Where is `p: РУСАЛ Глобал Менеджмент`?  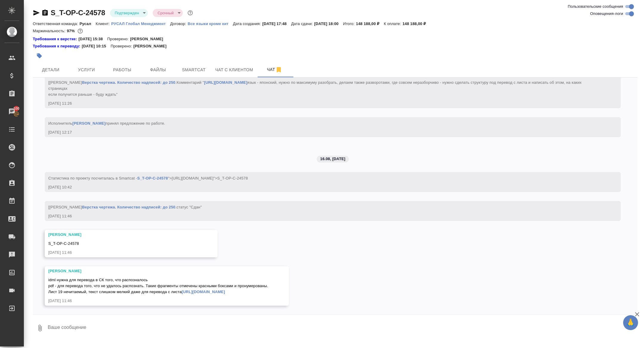
p: РУСАЛ Глобал Менеджмент is located at coordinates (141, 24).